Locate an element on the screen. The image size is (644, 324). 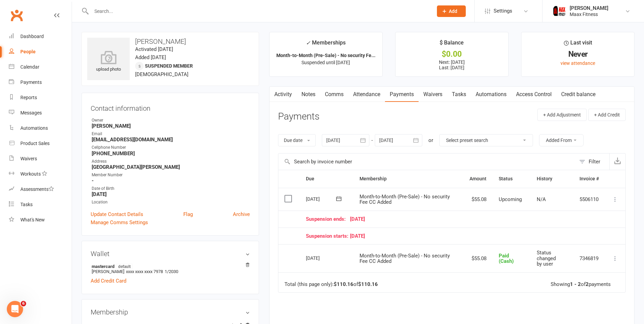
span: Suspension starts: is located at coordinates (328, 236).